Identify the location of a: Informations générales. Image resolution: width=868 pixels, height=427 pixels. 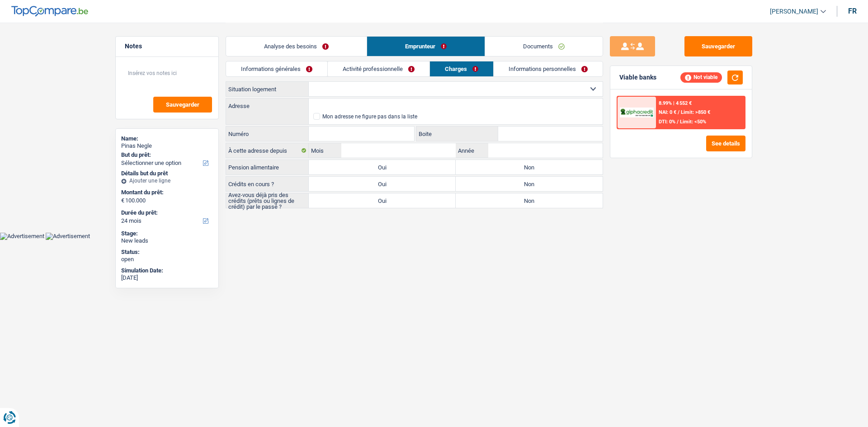
(277, 69).